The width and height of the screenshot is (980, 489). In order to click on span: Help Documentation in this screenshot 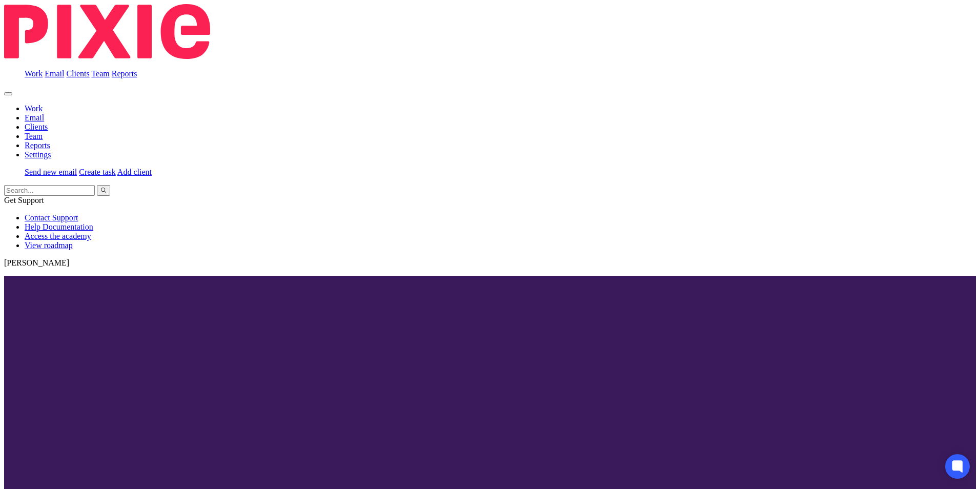, I will do `click(59, 226)`.